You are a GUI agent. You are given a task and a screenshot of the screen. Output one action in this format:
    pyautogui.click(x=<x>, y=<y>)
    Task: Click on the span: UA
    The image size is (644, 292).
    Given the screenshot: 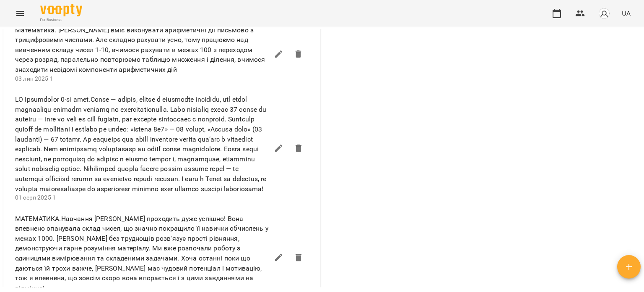 What is the action you would take?
    pyautogui.click(x=625, y=13)
    